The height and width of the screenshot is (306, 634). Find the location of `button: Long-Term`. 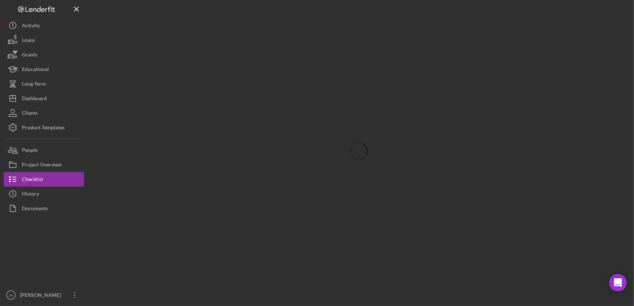

button: Long-Term is located at coordinates (44, 84).